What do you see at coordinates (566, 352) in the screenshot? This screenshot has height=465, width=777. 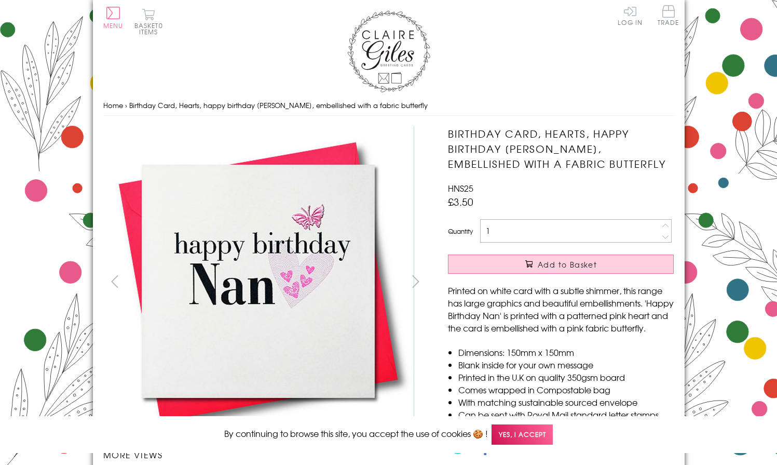 I see `li: Dimensions: 150mm x 150mm` at bounding box center [566, 352].